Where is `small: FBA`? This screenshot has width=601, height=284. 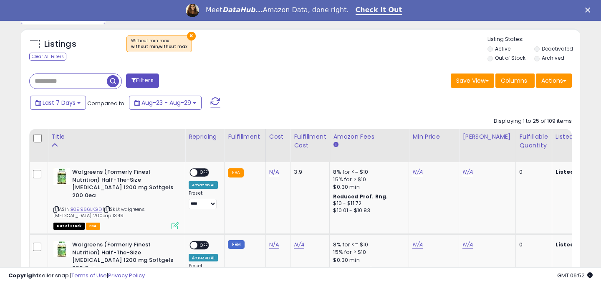 small: FBA is located at coordinates (235, 173).